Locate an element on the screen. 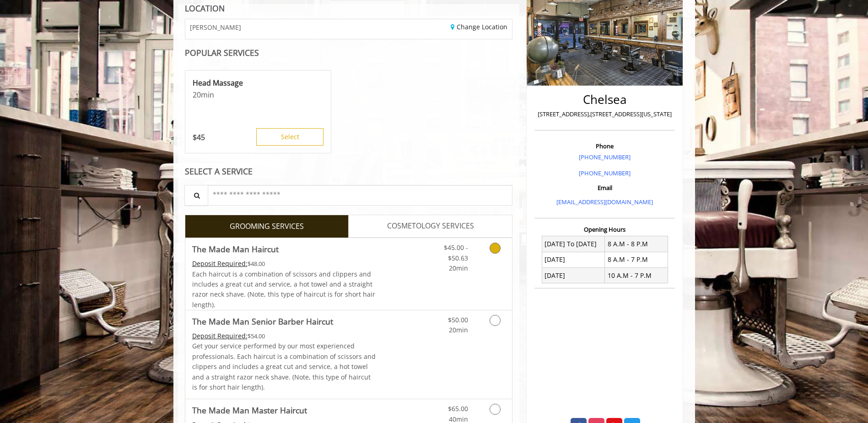 Image resolution: width=868 pixels, height=423 pixels. h3: Opening Hours is located at coordinates (605, 229).